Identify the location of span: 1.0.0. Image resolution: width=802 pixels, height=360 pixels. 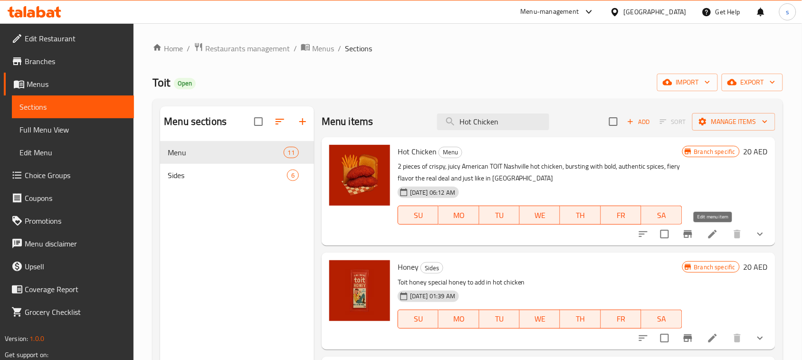
(37, 339).